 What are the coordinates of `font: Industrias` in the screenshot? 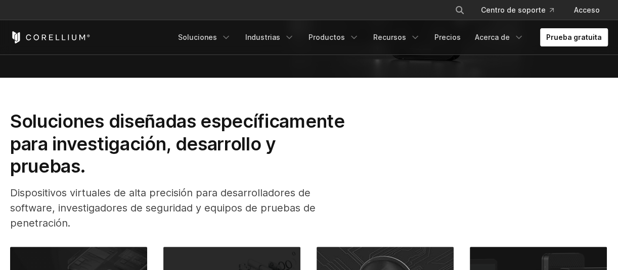 It's located at (262, 37).